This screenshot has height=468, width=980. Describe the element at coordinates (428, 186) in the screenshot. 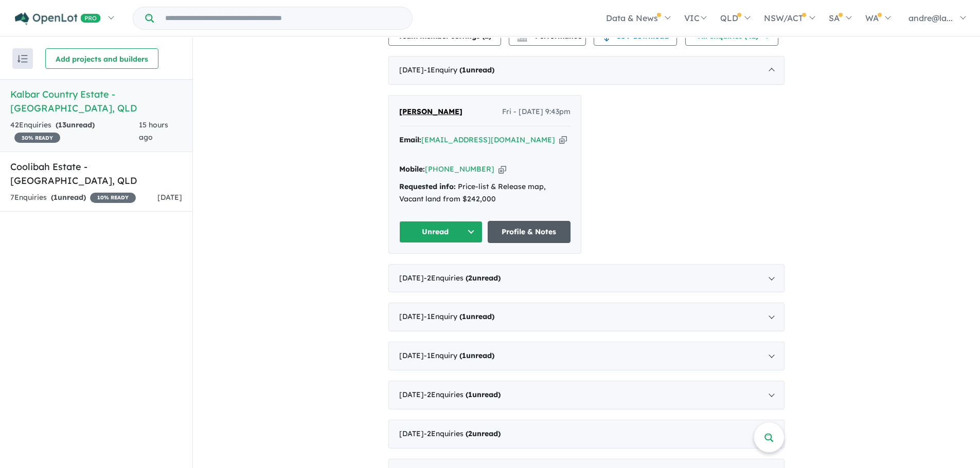

I see `strong: Requested info:` at that location.